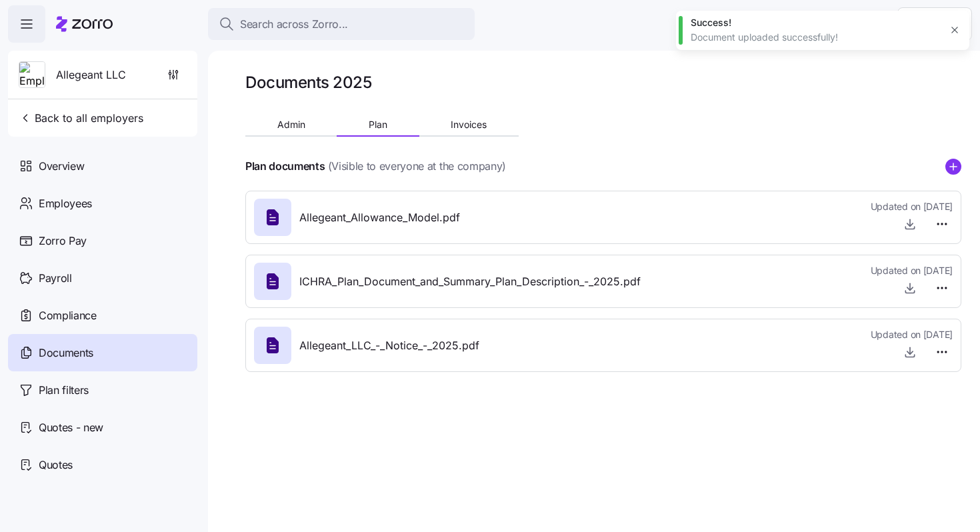 This screenshot has width=980, height=532. What do you see at coordinates (90, 75) in the screenshot?
I see `span: Allegeant LLC` at bounding box center [90, 75].